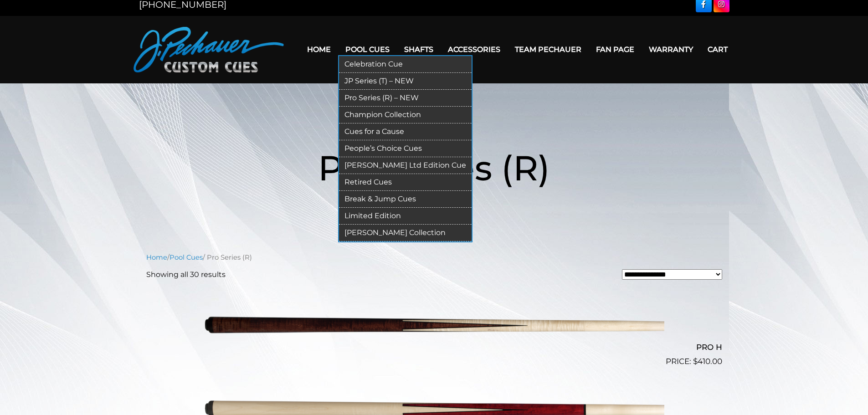 This screenshot has width=868, height=415. Describe the element at coordinates (186, 275) in the screenshot. I see `p: Showing all 30 results` at that location.